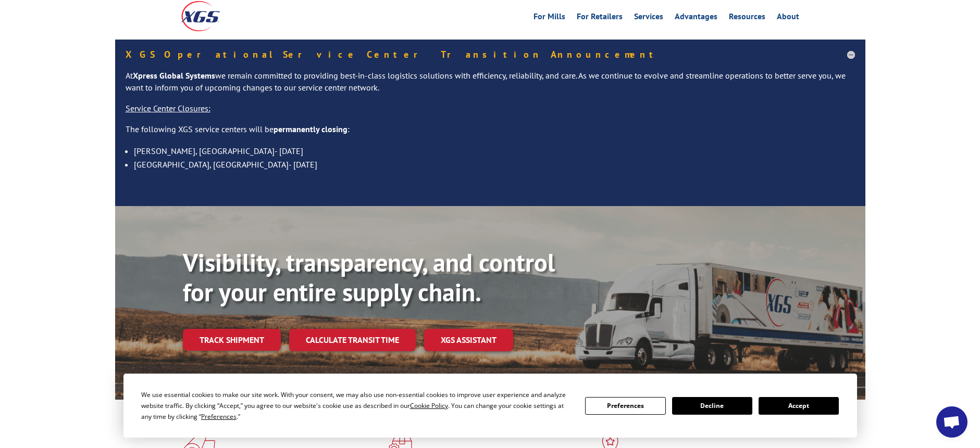  What do you see at coordinates (490, 405) in the screenshot?
I see `div: Cookie Consent Prompt` at bounding box center [490, 405].